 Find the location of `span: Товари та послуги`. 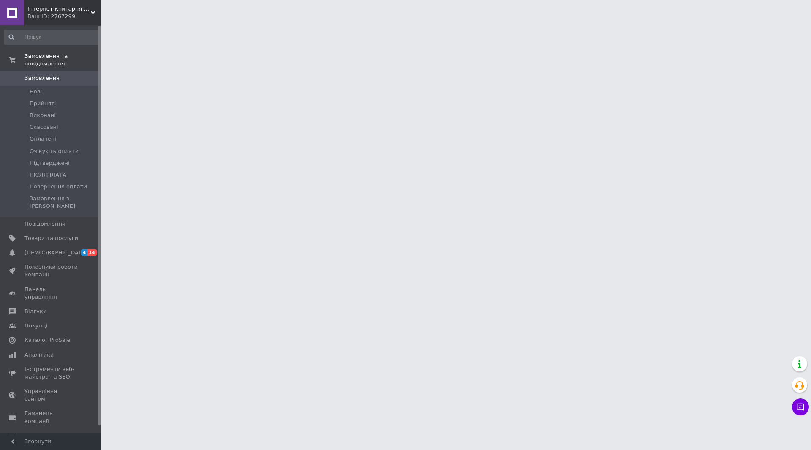

span: Товари та послуги is located at coordinates (51, 238).